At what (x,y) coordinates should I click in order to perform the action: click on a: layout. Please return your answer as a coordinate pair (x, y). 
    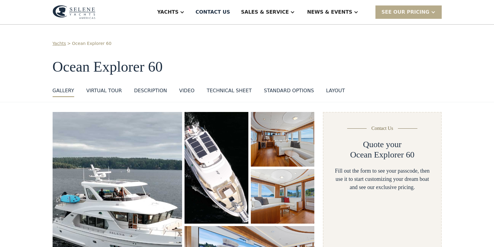
    Looking at the image, I should click on (336, 92).